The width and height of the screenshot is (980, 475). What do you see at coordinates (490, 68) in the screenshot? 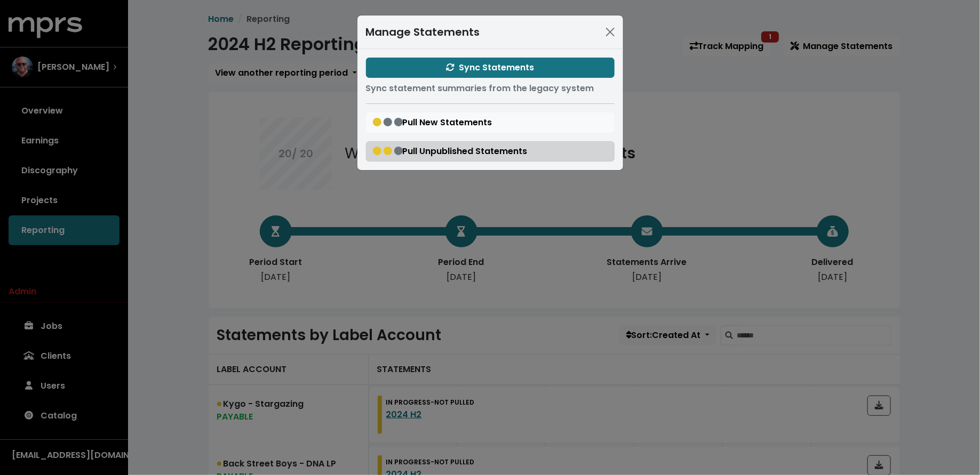
I see `button: Sync Statements` at bounding box center [490, 68].